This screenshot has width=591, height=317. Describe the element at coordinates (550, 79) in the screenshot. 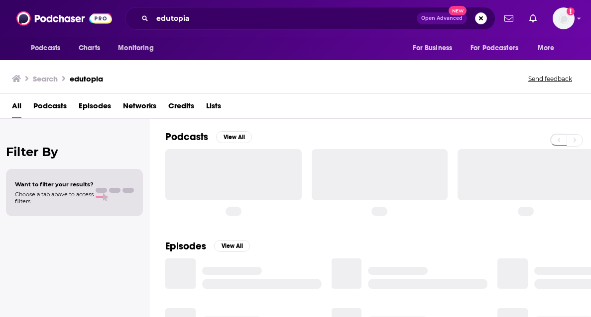

I see `button: Send feedback` at that location.